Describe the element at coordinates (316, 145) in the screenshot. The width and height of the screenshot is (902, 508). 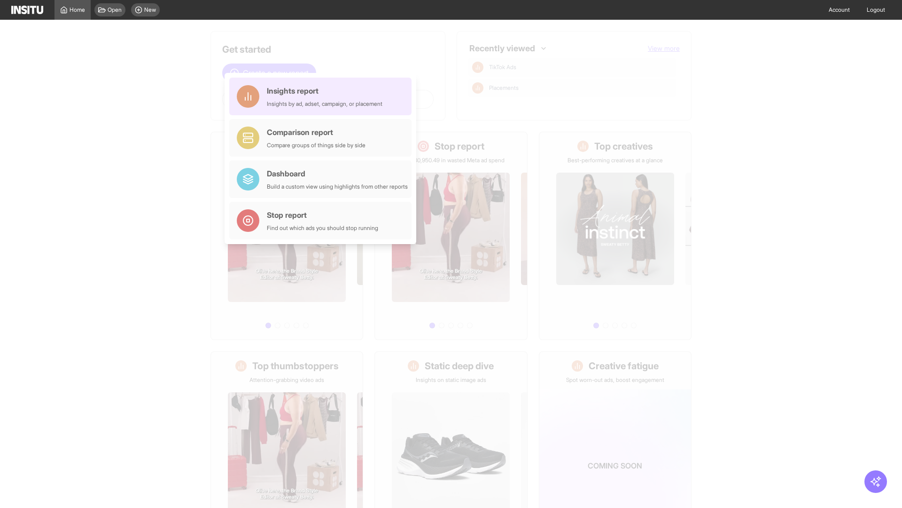
I see `div: Compare groups of things side by side` at that location.